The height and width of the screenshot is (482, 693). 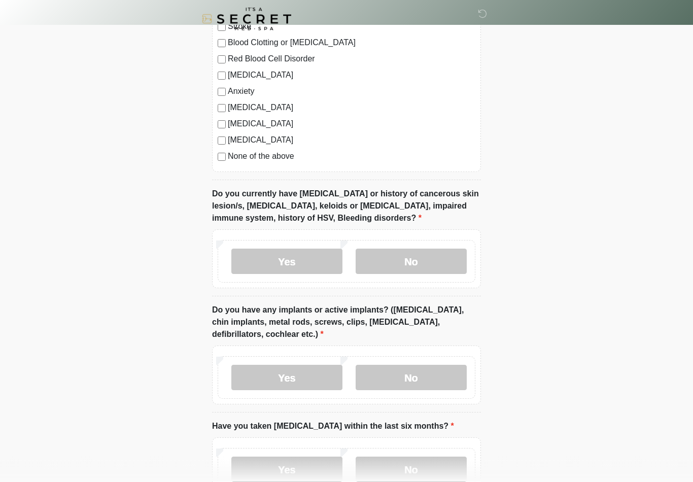 What do you see at coordinates (351, 59) in the screenshot?
I see `label: Red Blood Cell Disorder` at bounding box center [351, 59].